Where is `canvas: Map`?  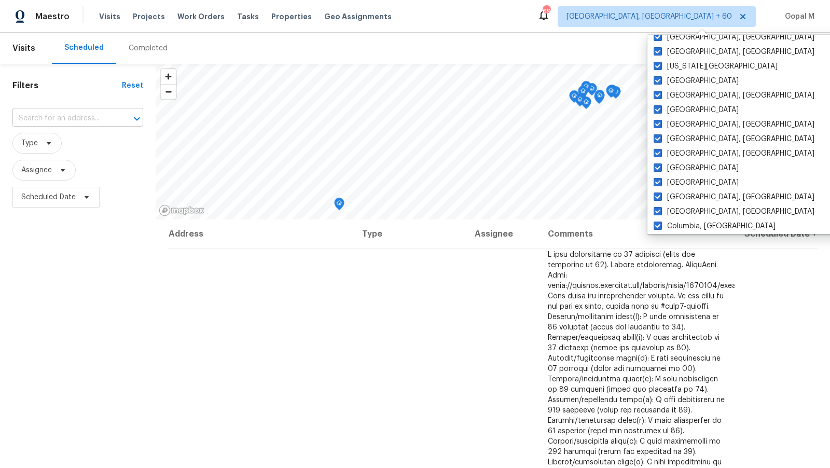 canvas: Map is located at coordinates (493, 142).